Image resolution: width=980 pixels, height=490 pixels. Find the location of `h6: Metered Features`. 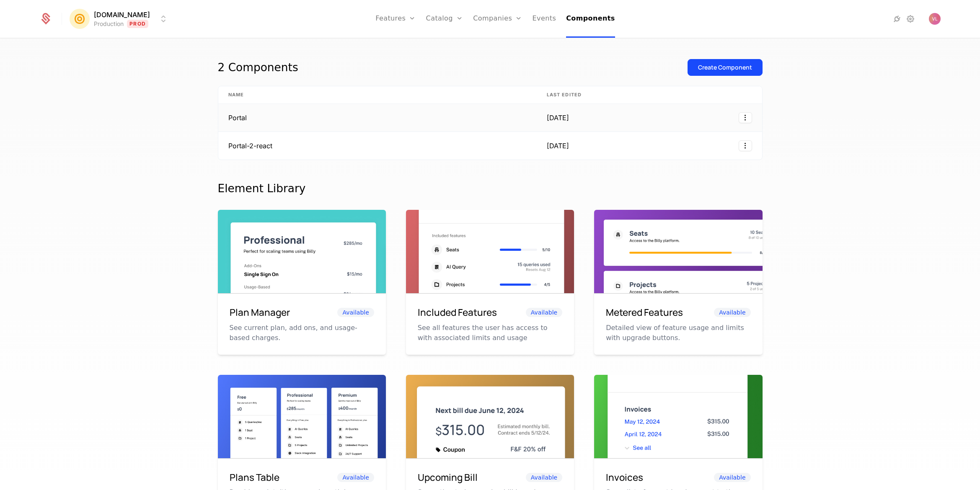

h6: Metered Features is located at coordinates (644, 312).